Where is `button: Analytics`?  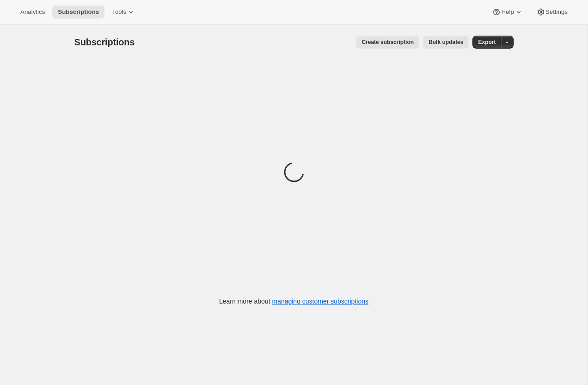 button: Analytics is located at coordinates (33, 12).